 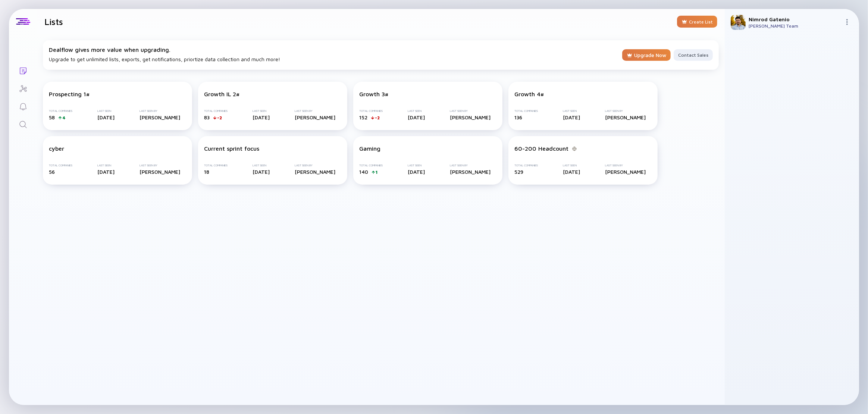 What do you see at coordinates (363, 117) in the screenshot?
I see `span: 152` at bounding box center [363, 117].